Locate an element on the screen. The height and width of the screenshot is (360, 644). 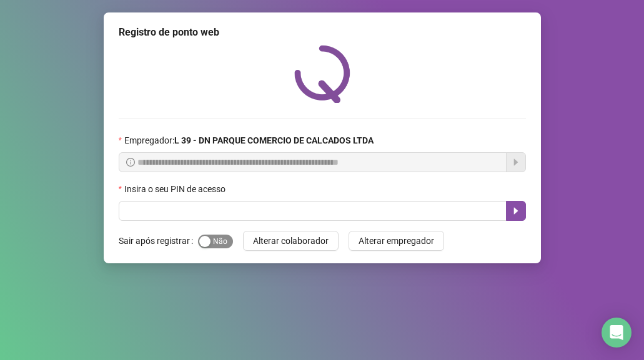
span: info-circle is located at coordinates (130, 162).